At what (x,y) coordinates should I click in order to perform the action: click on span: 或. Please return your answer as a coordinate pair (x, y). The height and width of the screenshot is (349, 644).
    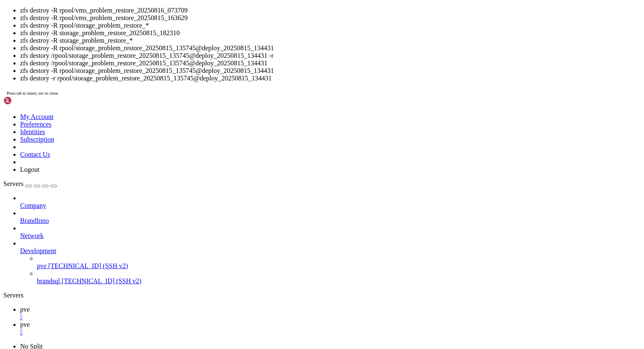
    Looking at the image, I should click on (164, 85).